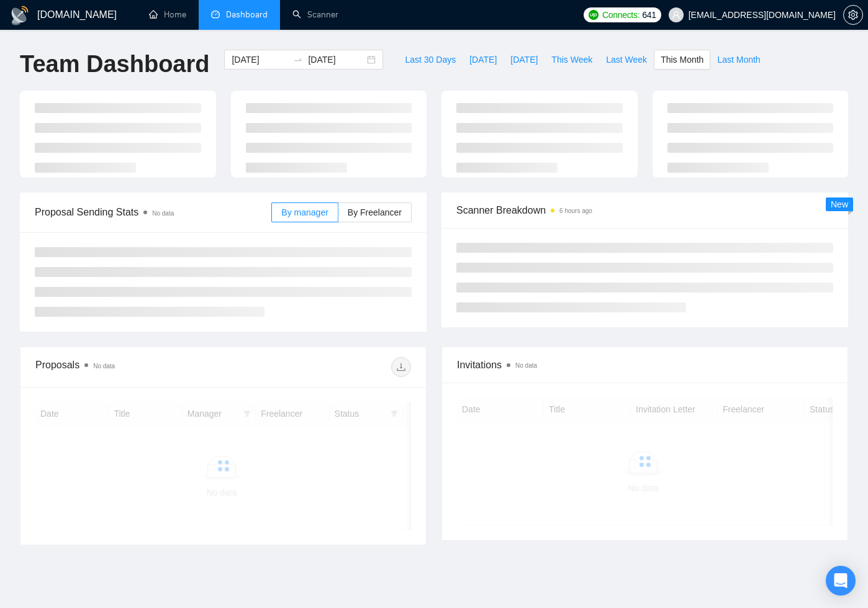 The height and width of the screenshot is (608, 868). Describe the element at coordinates (626, 59) in the screenshot. I see `button: Last Week` at that location.